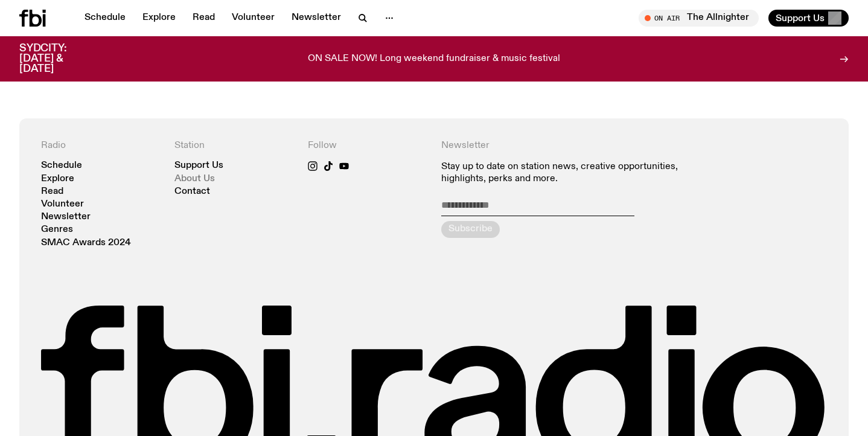  What do you see at coordinates (100, 146) in the screenshot?
I see `h4: Radio` at bounding box center [100, 146].